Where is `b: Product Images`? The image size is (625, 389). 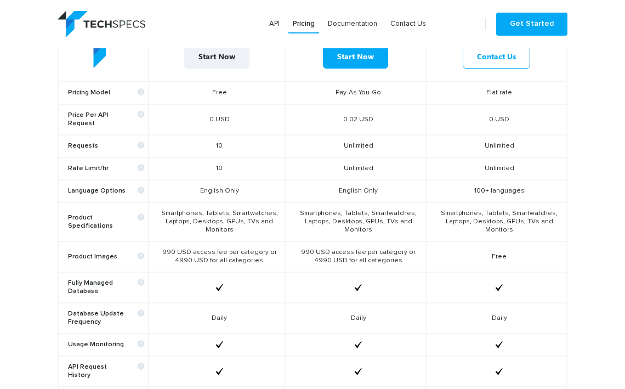 b: Product Images is located at coordinates (106, 257).